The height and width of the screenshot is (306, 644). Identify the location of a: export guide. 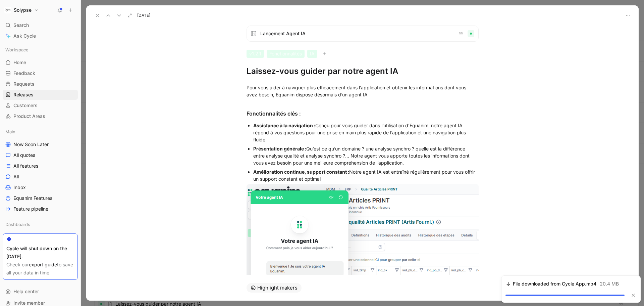
(43, 264).